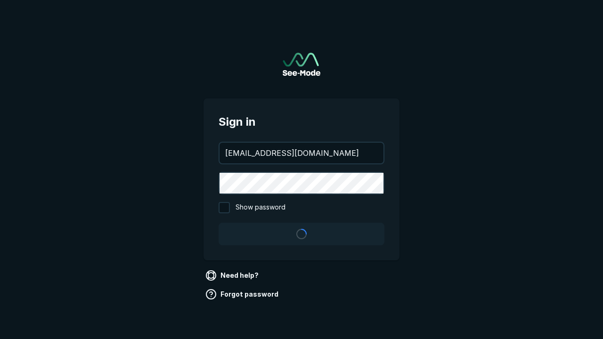 The image size is (603, 339). What do you see at coordinates (301, 122) in the screenshot?
I see `span: Sign in` at bounding box center [301, 122].